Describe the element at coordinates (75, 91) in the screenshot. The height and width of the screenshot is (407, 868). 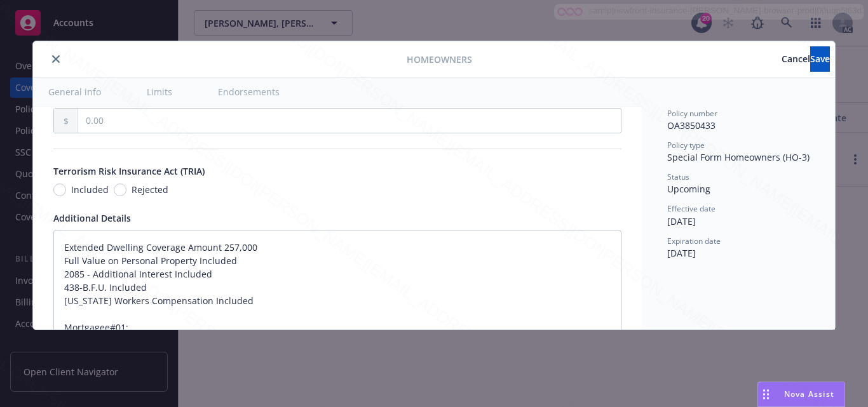
I see `button: General info` at that location.